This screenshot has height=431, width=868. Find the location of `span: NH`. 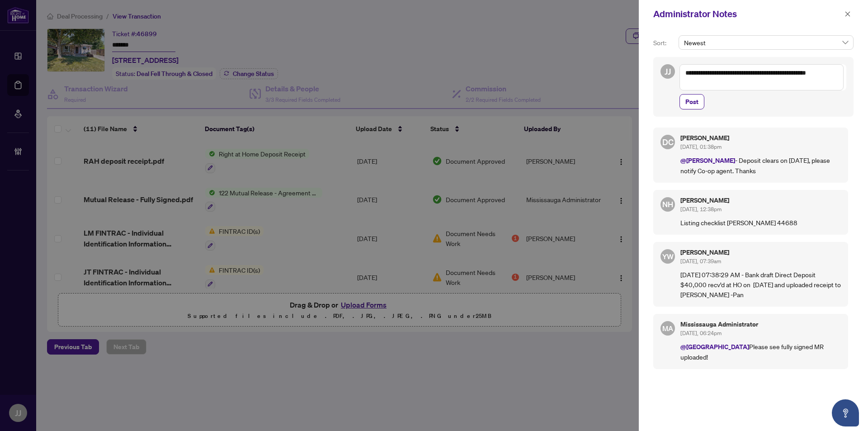

span: NH is located at coordinates (667, 204).